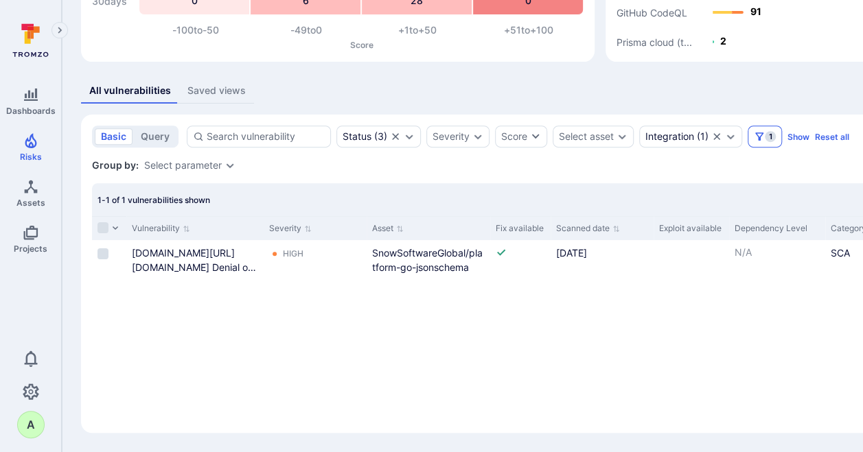 The height and width of the screenshot is (452, 863). I want to click on button: A, so click(31, 425).